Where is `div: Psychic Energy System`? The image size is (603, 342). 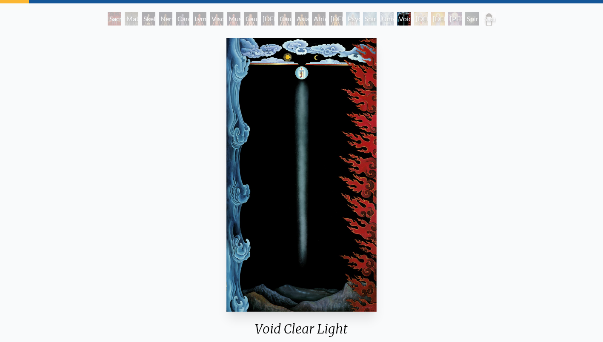 div: Psychic Energy System is located at coordinates (353, 19).